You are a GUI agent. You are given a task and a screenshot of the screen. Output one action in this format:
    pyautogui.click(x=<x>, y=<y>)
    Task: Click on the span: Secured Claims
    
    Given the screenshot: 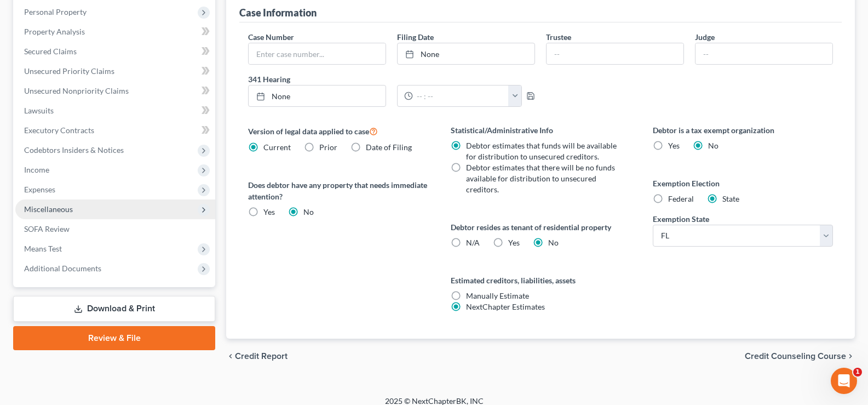 What is the action you would take?
    pyautogui.click(x=50, y=51)
    